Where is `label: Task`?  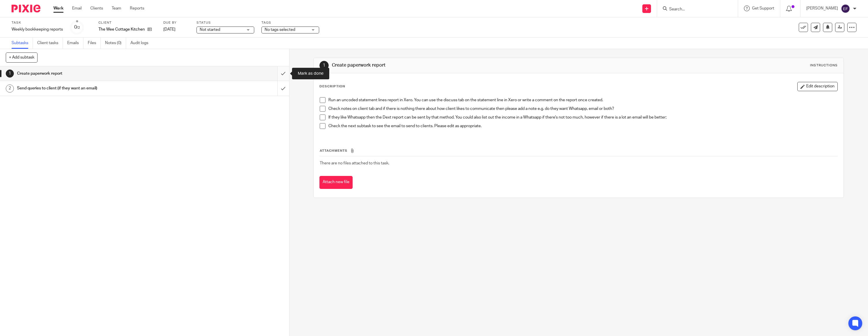
label: Task is located at coordinates (37, 22).